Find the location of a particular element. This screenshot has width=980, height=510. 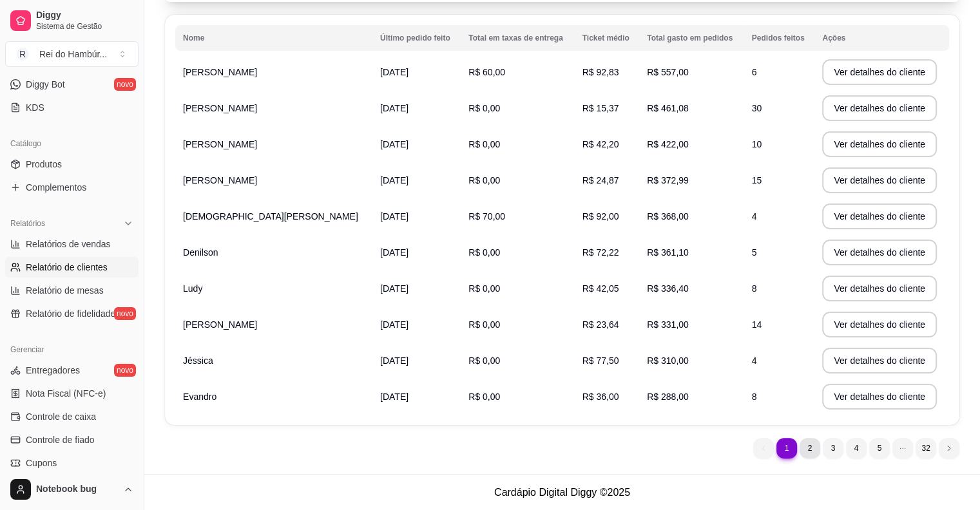

span: R$ 92,83 is located at coordinates (601, 72).